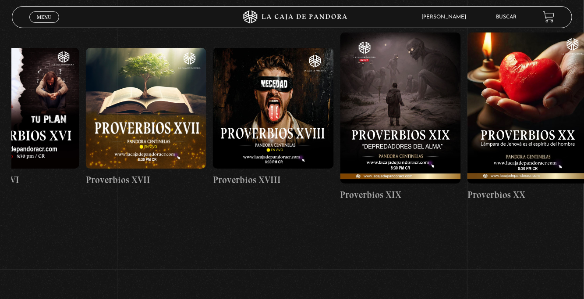 This screenshot has height=299, width=584. What do you see at coordinates (44, 17) in the screenshot?
I see `span: Menu` at bounding box center [44, 17].